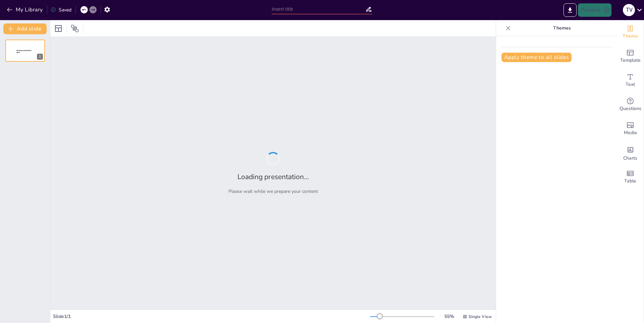 This screenshot has height=323, width=644. Describe the element at coordinates (58, 29) in the screenshot. I see `div: Layout` at that location.